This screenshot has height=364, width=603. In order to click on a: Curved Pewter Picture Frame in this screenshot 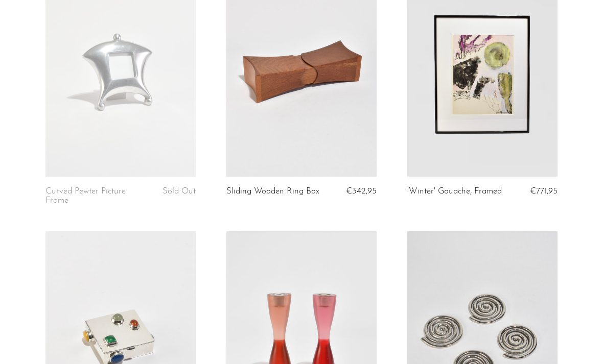, I will do `click(95, 196)`.